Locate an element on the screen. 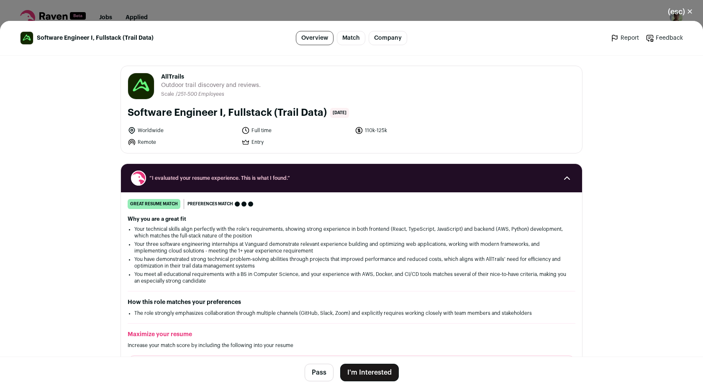  div: great resume match is located at coordinates (154, 204).